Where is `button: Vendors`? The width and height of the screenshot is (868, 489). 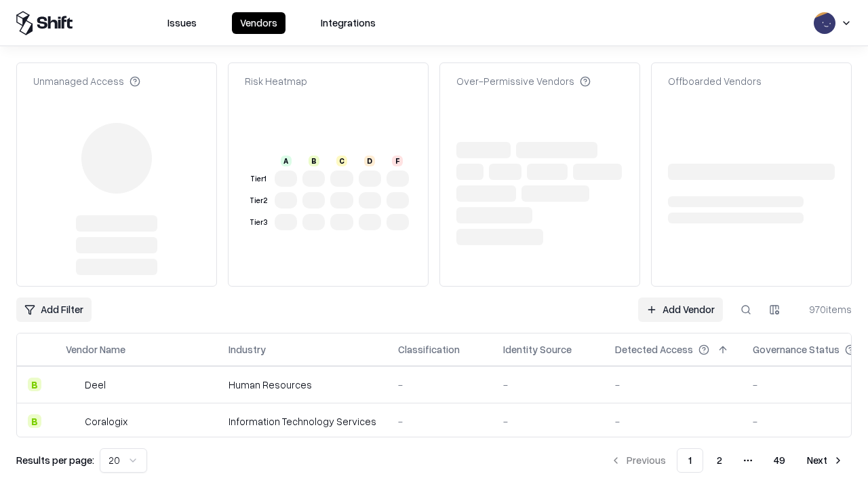 button: Vendors is located at coordinates (259, 23).